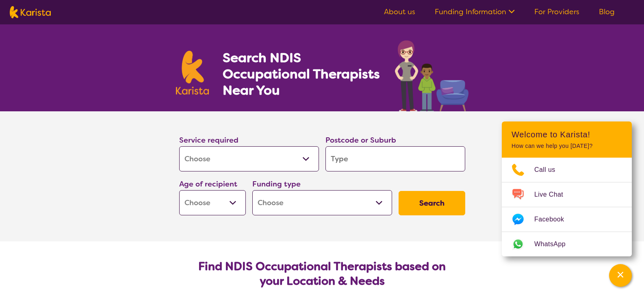 The width and height of the screenshot is (644, 297). I want to click on span: Live Chat, so click(553, 195).